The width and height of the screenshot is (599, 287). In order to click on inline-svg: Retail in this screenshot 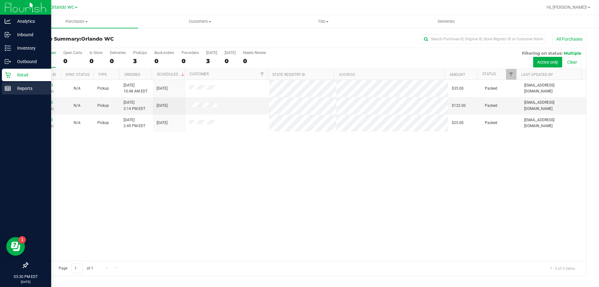, I will do `click(8, 75)`.